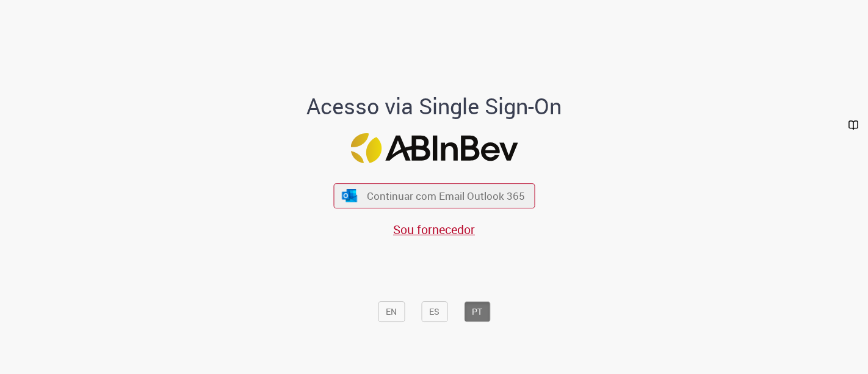  What do you see at coordinates (477, 312) in the screenshot?
I see `button: PT` at bounding box center [477, 312].